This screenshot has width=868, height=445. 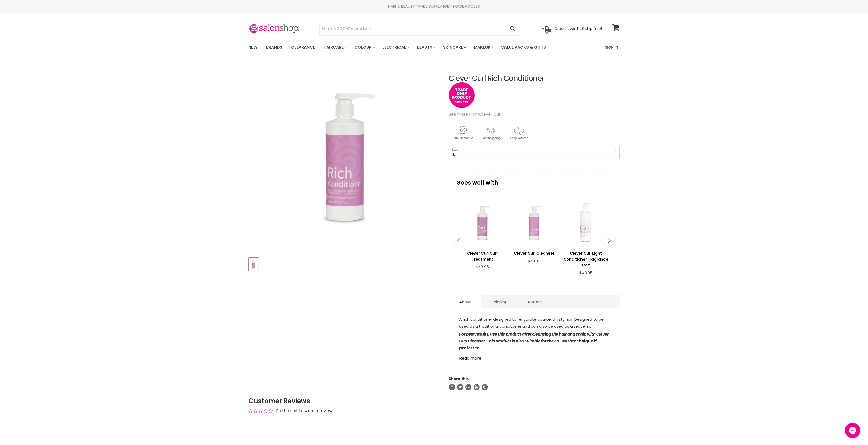 What do you see at coordinates (419, 29) in the screenshot?
I see `form: Product` at bounding box center [419, 29].